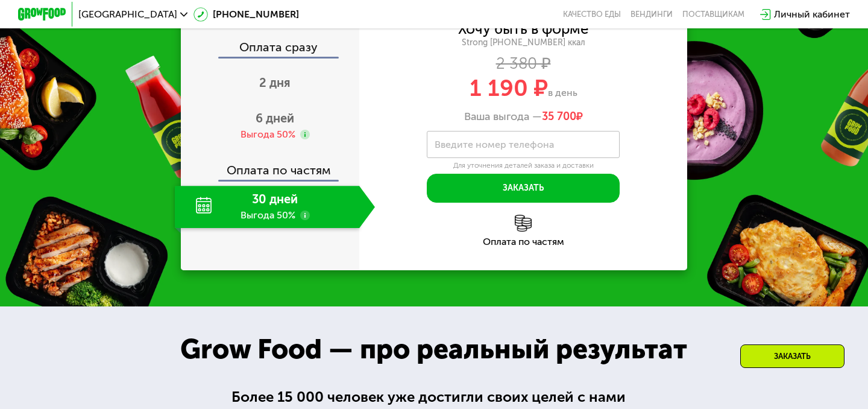 The width and height of the screenshot is (868, 409). Describe the element at coordinates (271, 49) in the screenshot. I see `div: Оплата сразу` at that location.